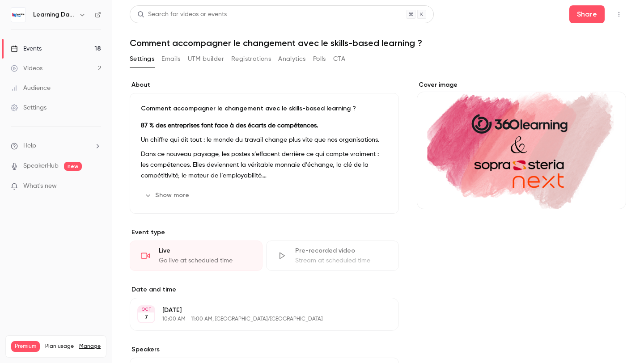 This screenshot has height=363, width=644. What do you see at coordinates (196, 256) in the screenshot?
I see `div: LiveGo live at scheduled time` at bounding box center [196, 256].